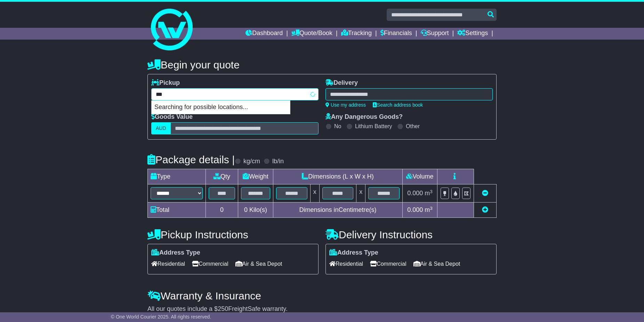 The image size is (644, 322). I want to click on label: AUD, so click(161, 128).